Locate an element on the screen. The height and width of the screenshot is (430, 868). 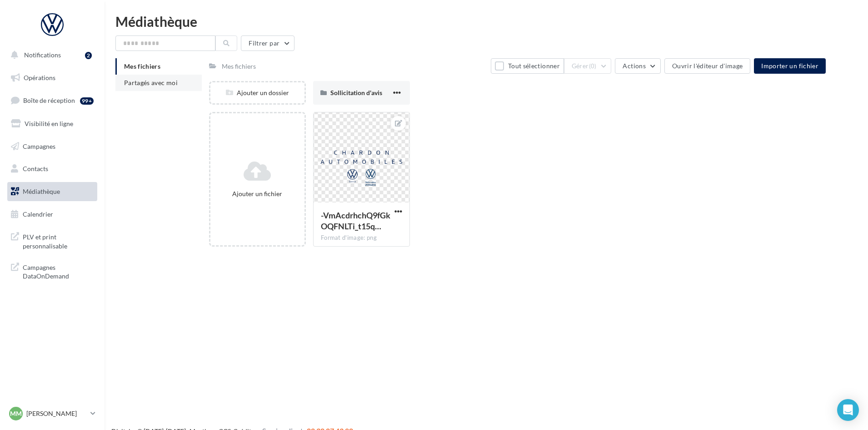
button: Tout sélectionner is located at coordinates (528, 66).